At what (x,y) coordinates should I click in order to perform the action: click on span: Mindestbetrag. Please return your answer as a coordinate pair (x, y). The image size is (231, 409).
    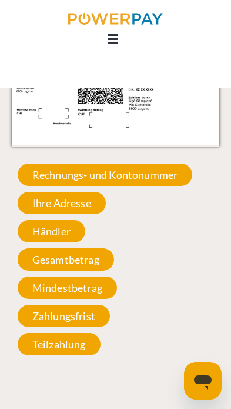
    Looking at the image, I should click on (67, 288).